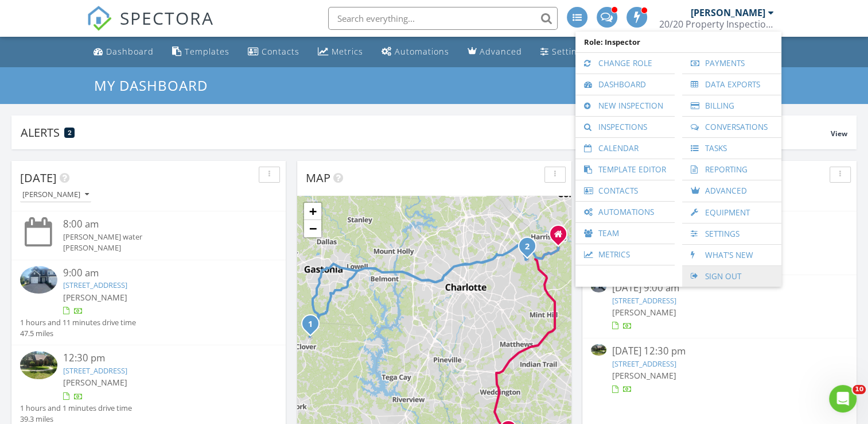  What do you see at coordinates (562, 237) in the screenshot?
I see `div: 8238 Quail Hollow dr , Harrisburg NC 28075` at bounding box center [562, 237].